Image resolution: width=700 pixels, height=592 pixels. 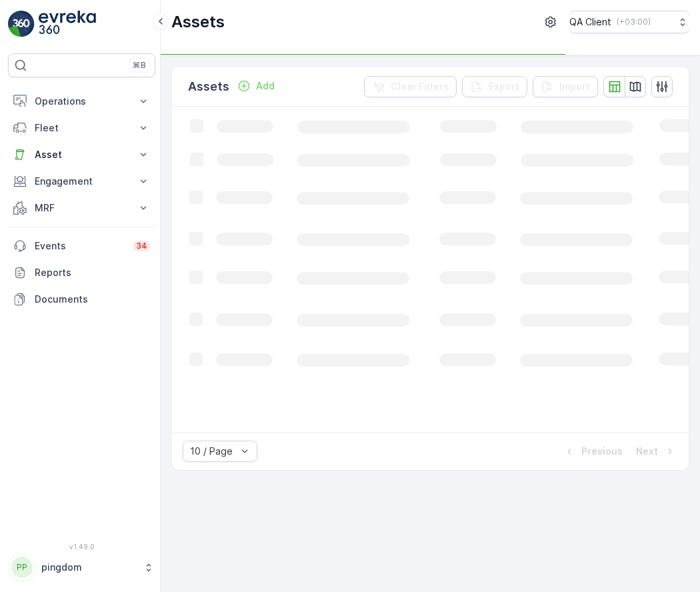 I want to click on p: Clear Filters, so click(x=419, y=86).